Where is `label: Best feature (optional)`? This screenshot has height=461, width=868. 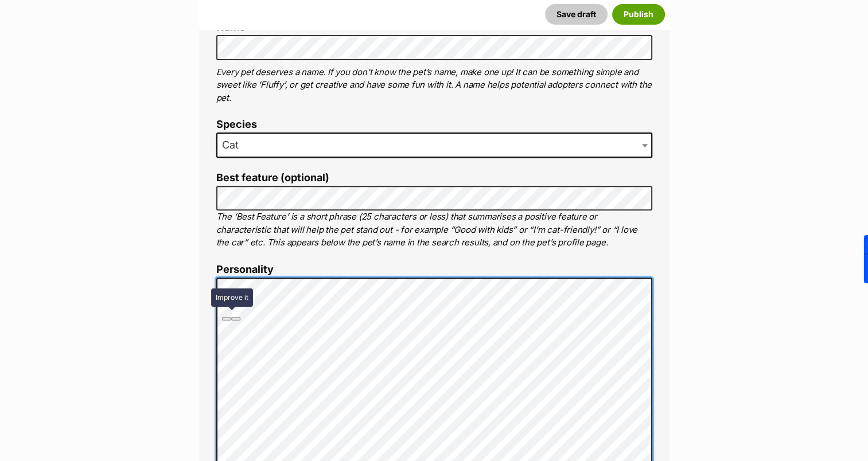 label: Best feature (optional) is located at coordinates (434, 178).